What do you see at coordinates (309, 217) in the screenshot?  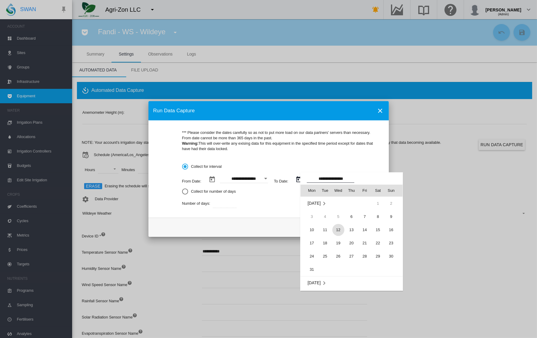 I see `td: Monday March 3 2025` at bounding box center [309, 217].